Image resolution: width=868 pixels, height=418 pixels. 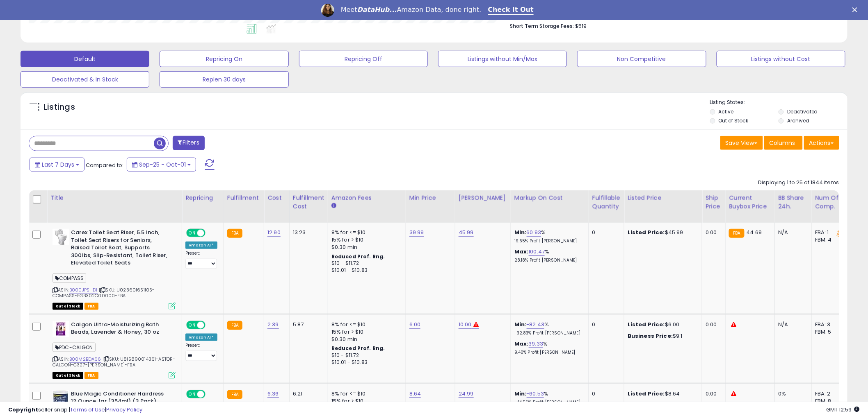 What do you see at coordinates (91, 307) in the screenshot?
I see `span: FBA` at bounding box center [91, 307].